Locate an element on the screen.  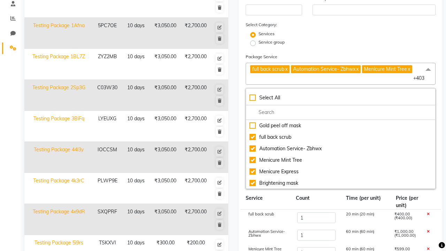
div: 60 min (60 min) is located at coordinates (365, 236).